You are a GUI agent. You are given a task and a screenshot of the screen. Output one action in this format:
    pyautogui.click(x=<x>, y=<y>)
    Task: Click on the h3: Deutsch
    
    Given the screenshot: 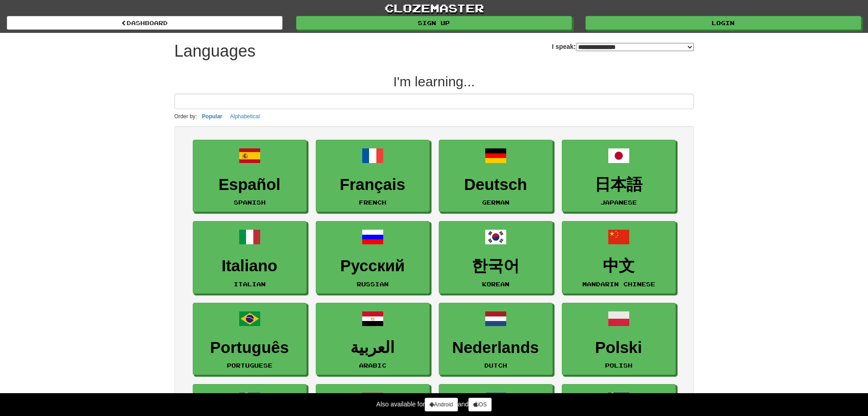 What is the action you would take?
    pyautogui.click(x=496, y=184)
    